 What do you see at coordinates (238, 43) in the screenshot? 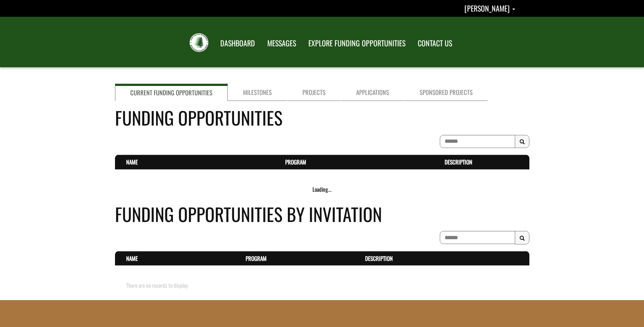
I see `a: DASHBOARD` at bounding box center [238, 43].